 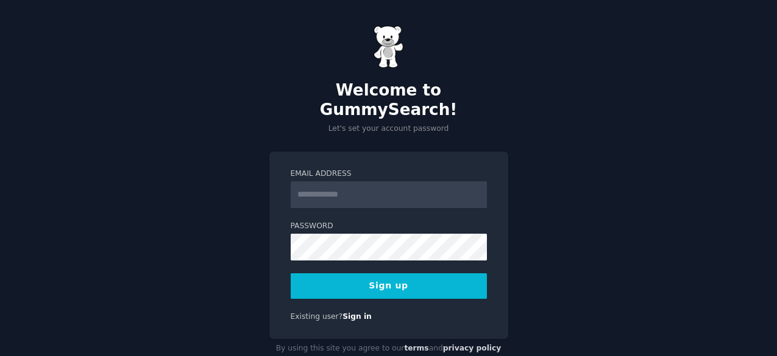 What do you see at coordinates (357, 317) in the screenshot?
I see `a: Sign in` at bounding box center [357, 317].